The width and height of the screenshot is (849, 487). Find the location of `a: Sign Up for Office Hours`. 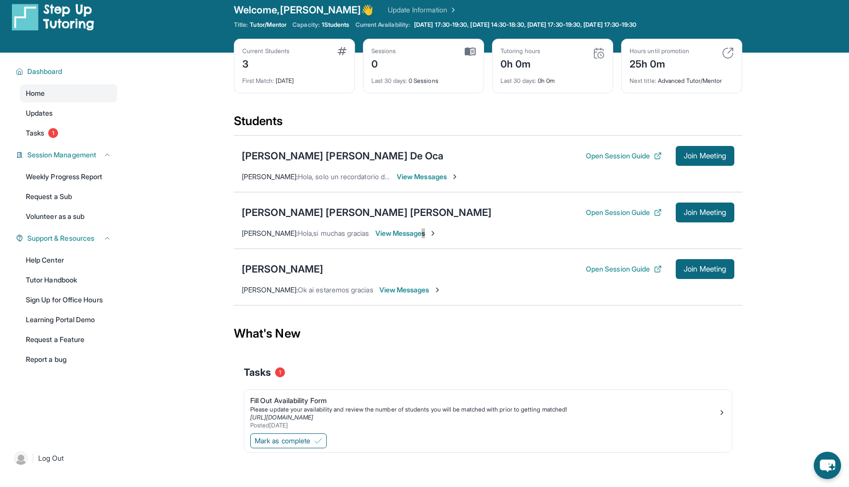

a: Sign Up for Office Hours is located at coordinates (69, 300).